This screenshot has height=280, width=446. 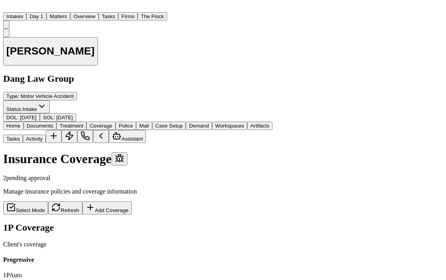 What do you see at coordinates (169, 125) in the screenshot?
I see `span: Case Setup` at bounding box center [169, 125].